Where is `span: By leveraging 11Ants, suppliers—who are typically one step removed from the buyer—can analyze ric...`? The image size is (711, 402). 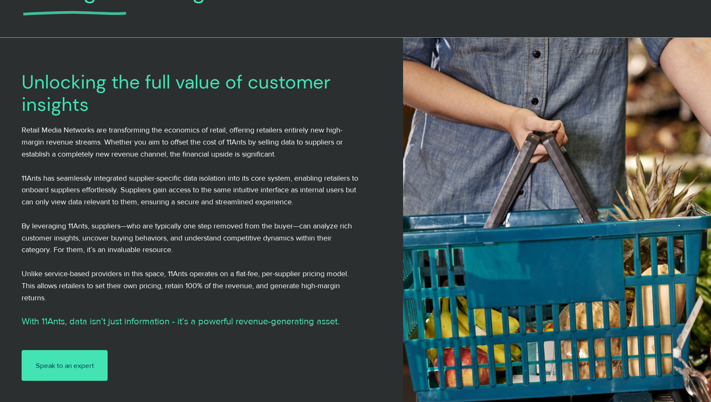
span: By leveraging 11Ants, suppliers—who are typically one step removed from the buyer—can analyze ric... is located at coordinates (187, 238).